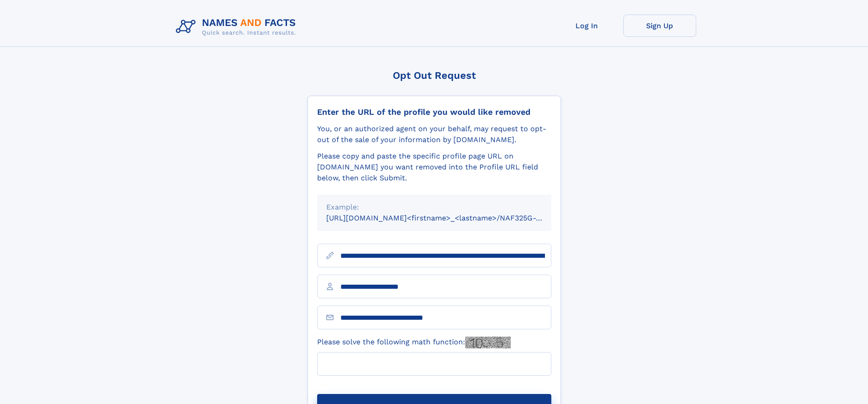 Image resolution: width=868 pixels, height=404 pixels. I want to click on div: Enter the URL of the profile you would like removed, so click(434, 112).